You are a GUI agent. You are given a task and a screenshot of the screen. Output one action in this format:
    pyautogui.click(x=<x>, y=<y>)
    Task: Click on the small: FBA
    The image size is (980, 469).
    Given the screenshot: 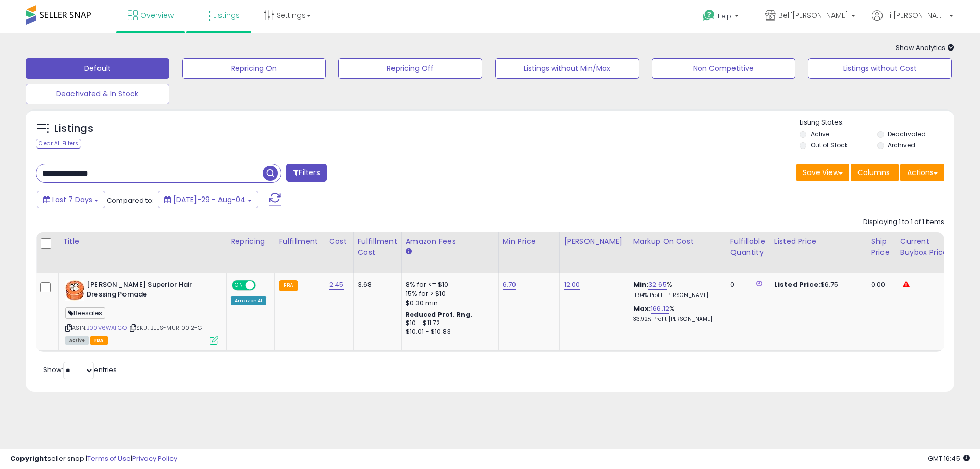 What is the action you would take?
    pyautogui.click(x=288, y=285)
    